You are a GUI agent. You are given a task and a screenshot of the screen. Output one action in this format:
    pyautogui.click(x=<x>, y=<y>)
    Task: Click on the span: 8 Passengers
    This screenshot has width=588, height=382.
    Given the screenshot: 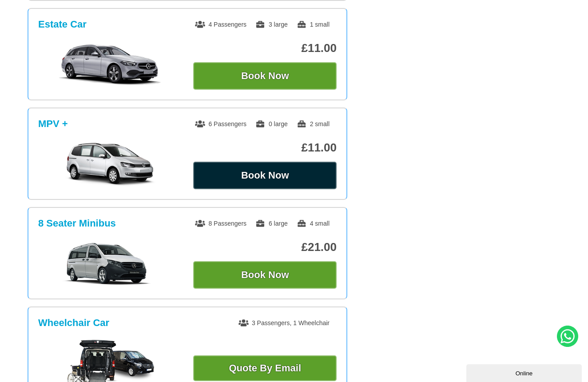 What is the action you would take?
    pyautogui.click(x=221, y=224)
    